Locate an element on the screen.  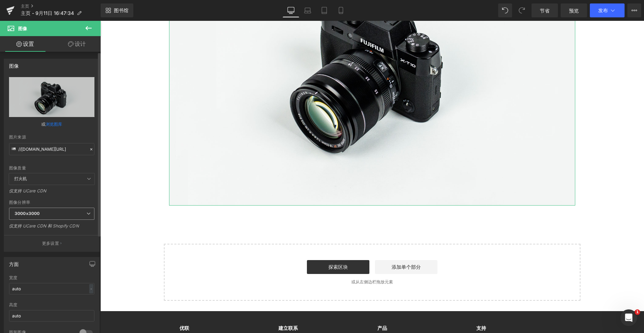
font: 仅支持 UCare CDN 和 Shopify CDN is located at coordinates (44, 226).